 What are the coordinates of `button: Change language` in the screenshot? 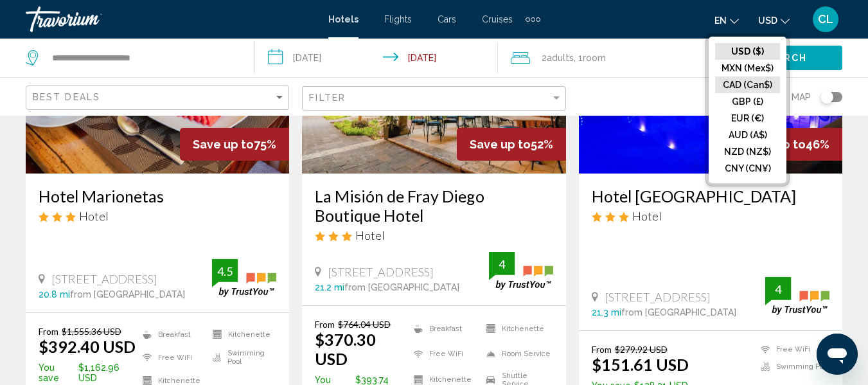 It's located at (727, 20).